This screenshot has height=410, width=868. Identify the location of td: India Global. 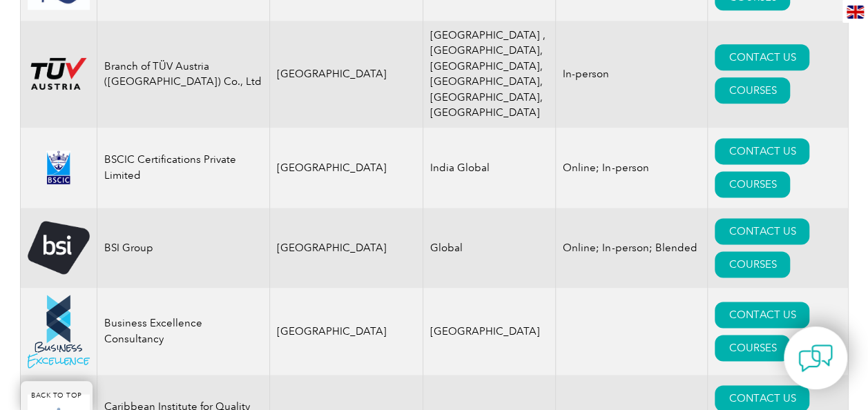
(489, 168).